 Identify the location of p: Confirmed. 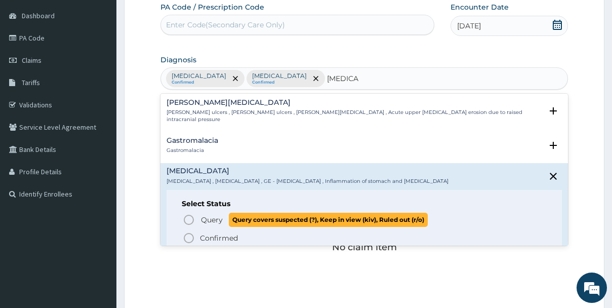
(219, 238).